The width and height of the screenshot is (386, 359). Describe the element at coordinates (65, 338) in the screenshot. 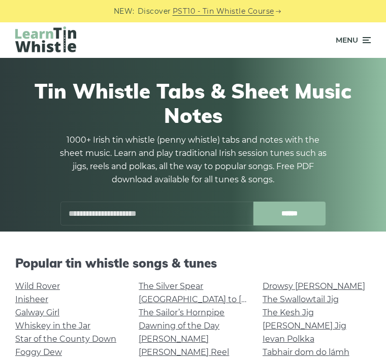

I see `a: Star of the County Down` at that location.